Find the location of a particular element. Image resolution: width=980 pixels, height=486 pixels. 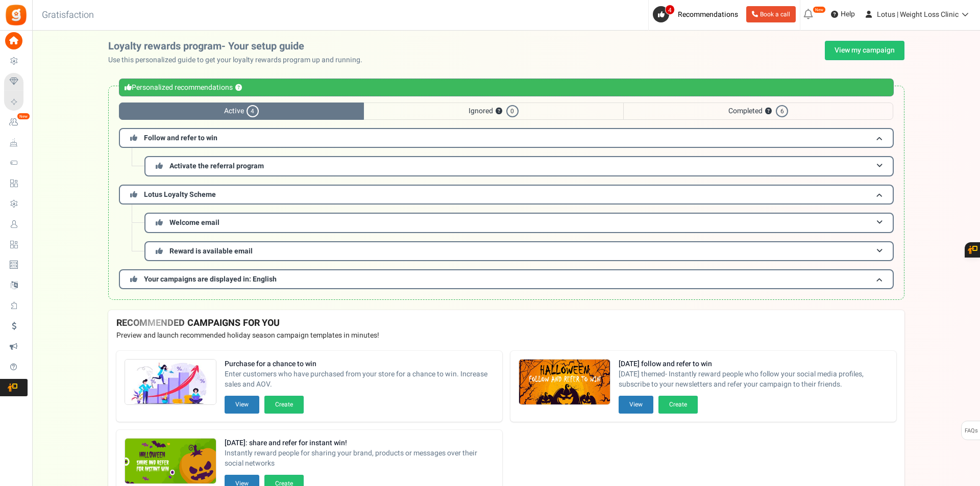

span: Lotus | Weight Loss Clinic is located at coordinates (918, 14).